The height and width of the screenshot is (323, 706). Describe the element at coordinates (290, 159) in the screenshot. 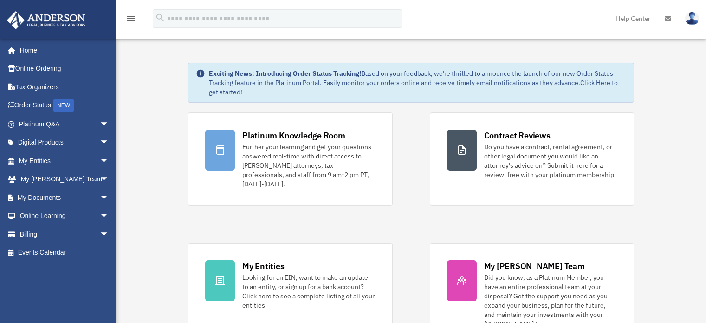

I see `a: Platinum Knowledge Room Further your learning and get your questions answered real-time with dire...` at that location.